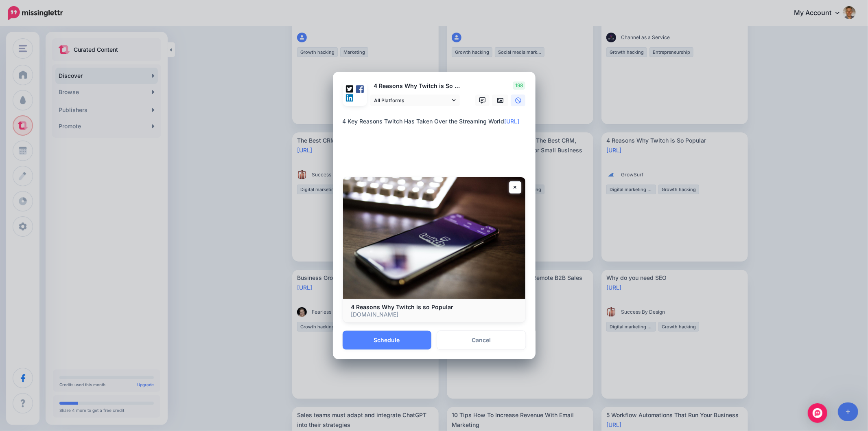  I want to click on div: Open Intercom Messenger, so click(817, 413).